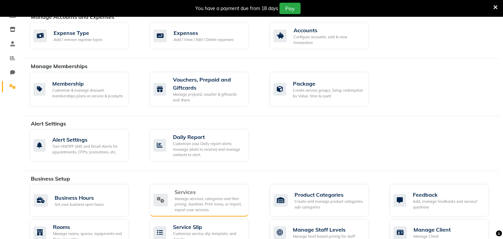  Describe the element at coordinates (78, 33) in the screenshot. I see `div: Expense Type` at that location.